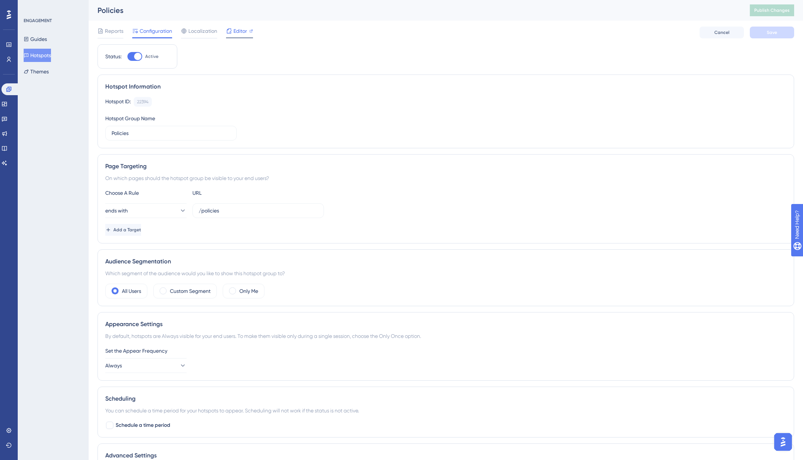 This screenshot has width=803, height=460. Describe the element at coordinates (446, 178) in the screenshot. I see `div: On which pages should the hotspot group be visible to your end users?` at that location.